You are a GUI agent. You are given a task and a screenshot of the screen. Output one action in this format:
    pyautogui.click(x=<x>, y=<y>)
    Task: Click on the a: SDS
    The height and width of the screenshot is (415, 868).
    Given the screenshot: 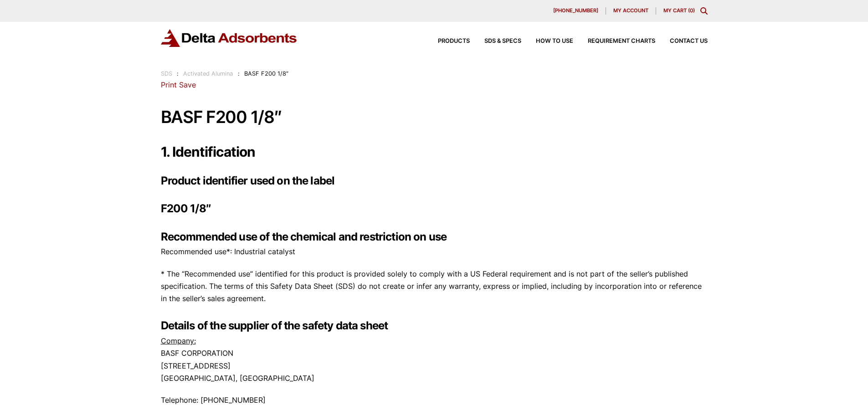 What is the action you would take?
    pyautogui.click(x=166, y=73)
    